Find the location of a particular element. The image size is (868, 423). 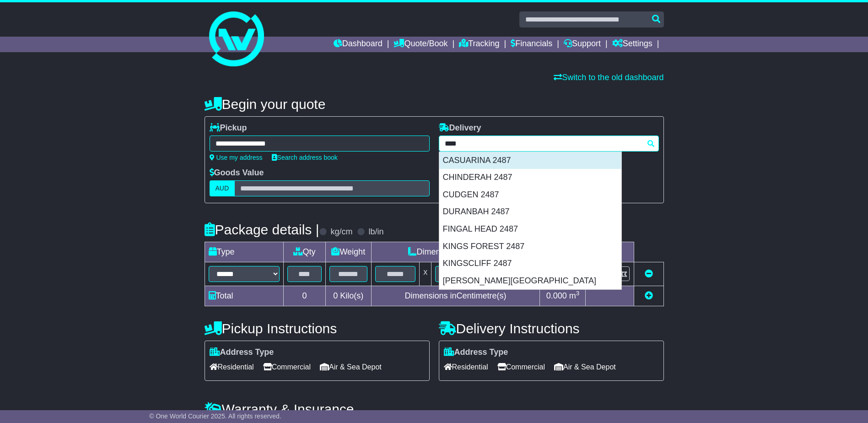

a: Settings is located at coordinates (632, 45).